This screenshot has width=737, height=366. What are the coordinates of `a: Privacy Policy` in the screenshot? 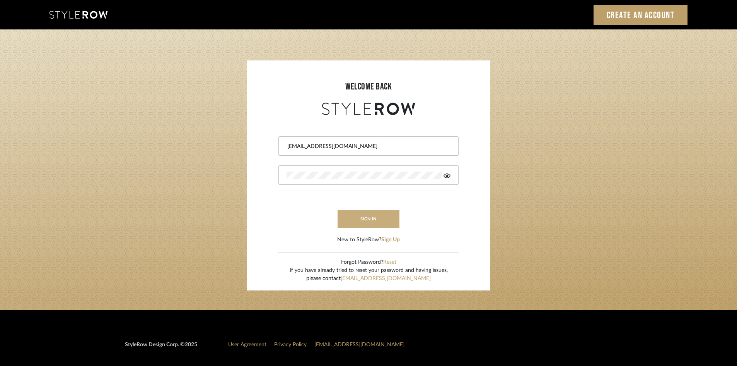 It's located at (291, 344).